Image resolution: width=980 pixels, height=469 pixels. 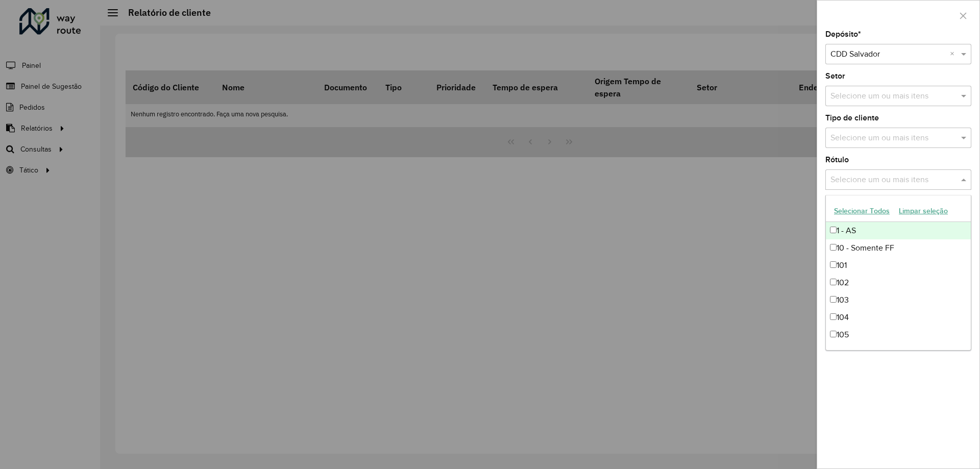 I want to click on div: 105, so click(x=898, y=335).